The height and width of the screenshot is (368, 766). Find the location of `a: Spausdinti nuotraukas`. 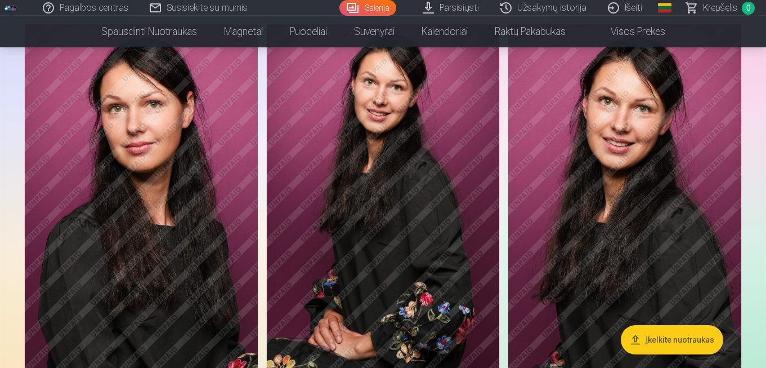

a: Spausdinti nuotraukas is located at coordinates (149, 32).